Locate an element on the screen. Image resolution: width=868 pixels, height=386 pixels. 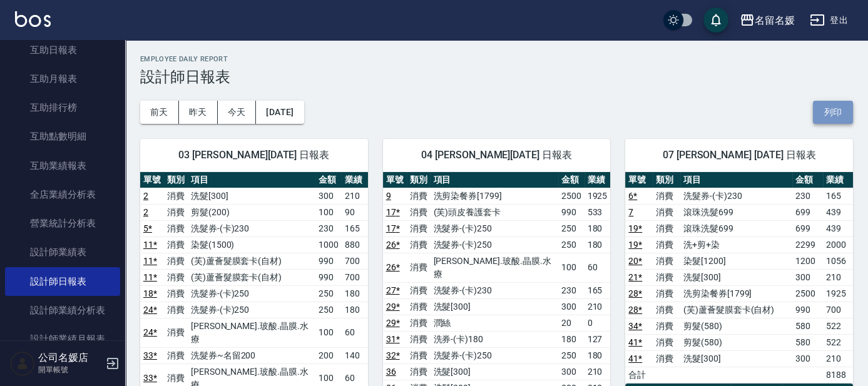
td: 200 is located at coordinates (328, 356).